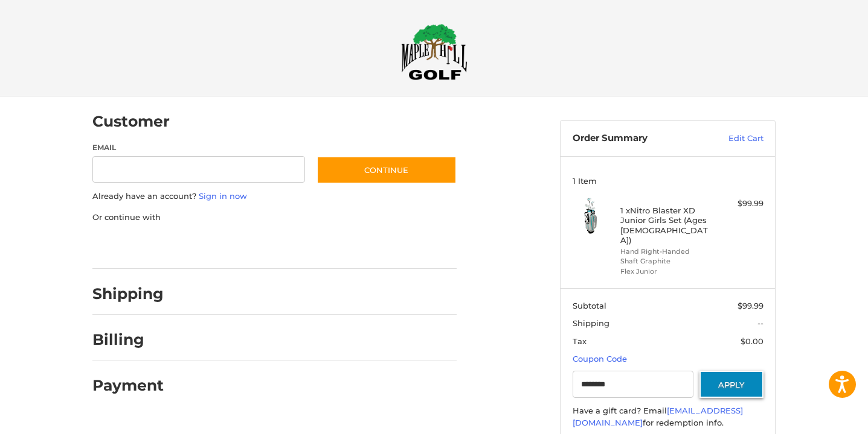 Image resolution: width=868 pixels, height=434 pixels. Describe the element at coordinates (590, 306) in the screenshot. I see `span: Subtotal` at that location.